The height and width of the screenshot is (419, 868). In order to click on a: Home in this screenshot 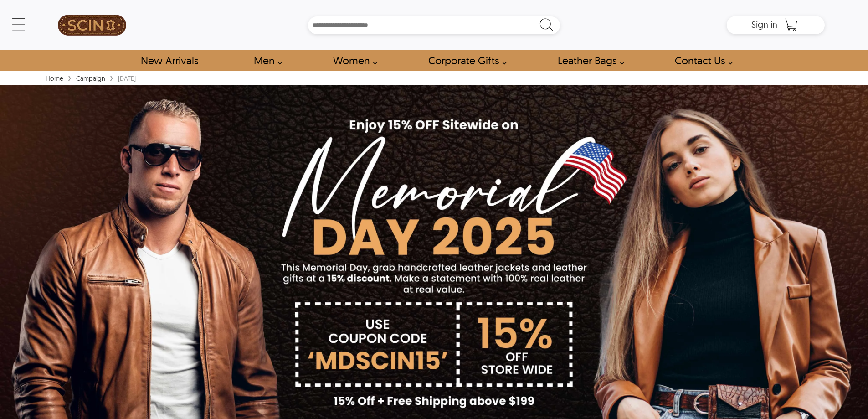, I will do `click(55, 78)`.